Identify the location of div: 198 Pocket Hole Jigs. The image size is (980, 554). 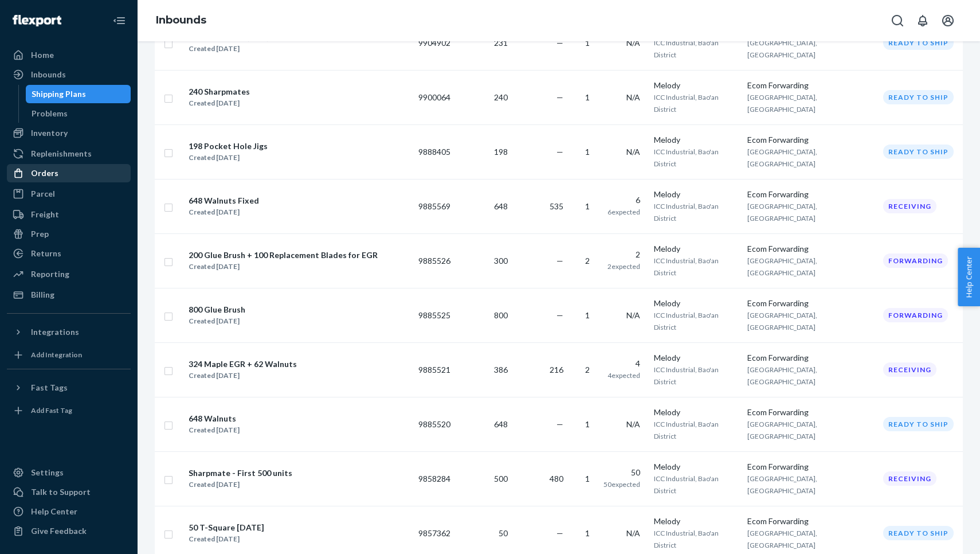
(228, 146).